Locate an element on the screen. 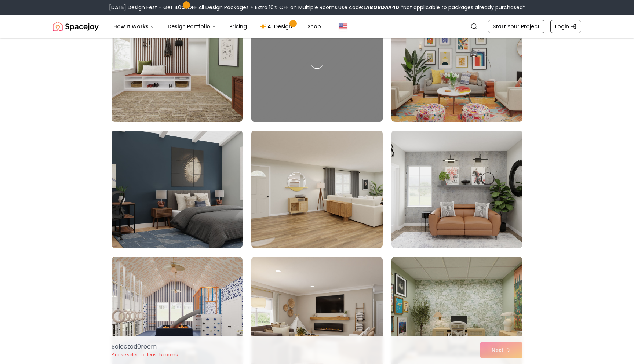  button: How It Works is located at coordinates (134, 26).